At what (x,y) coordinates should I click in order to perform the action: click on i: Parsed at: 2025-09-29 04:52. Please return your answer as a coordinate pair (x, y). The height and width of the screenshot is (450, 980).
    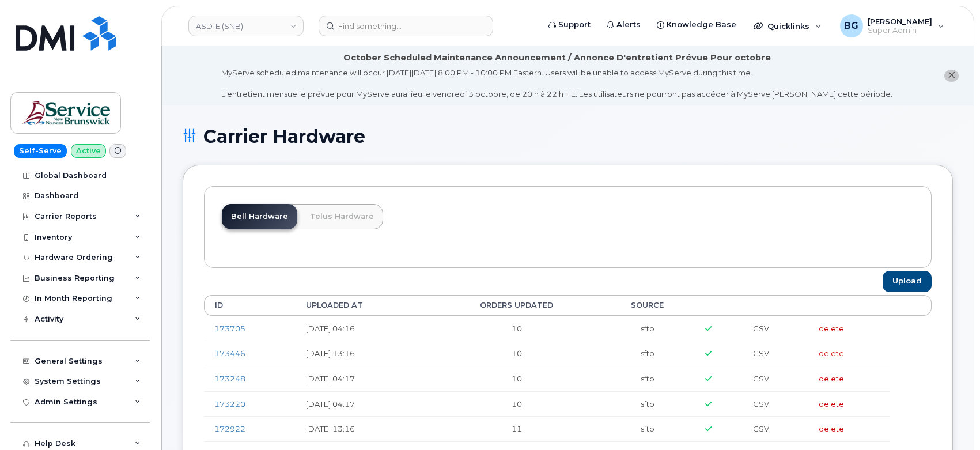
    Looking at the image, I should click on (708, 378).